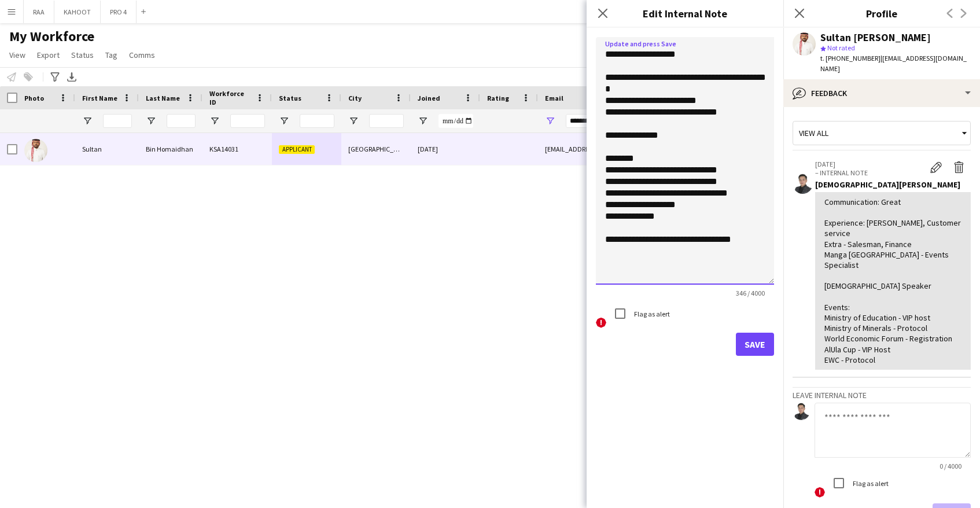 This screenshot has height=508, width=980. What do you see at coordinates (48, 55) in the screenshot?
I see `a: Export` at bounding box center [48, 55].